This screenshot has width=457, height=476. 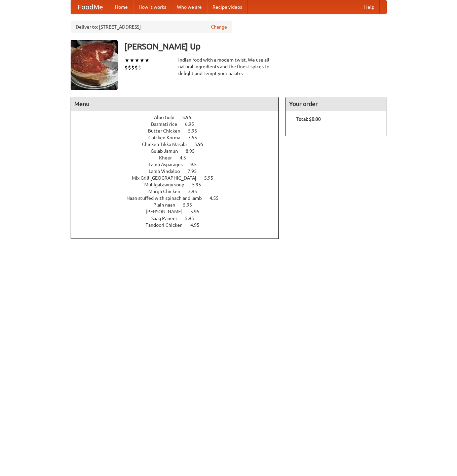 I want to click on span: 3.95, so click(x=196, y=192).